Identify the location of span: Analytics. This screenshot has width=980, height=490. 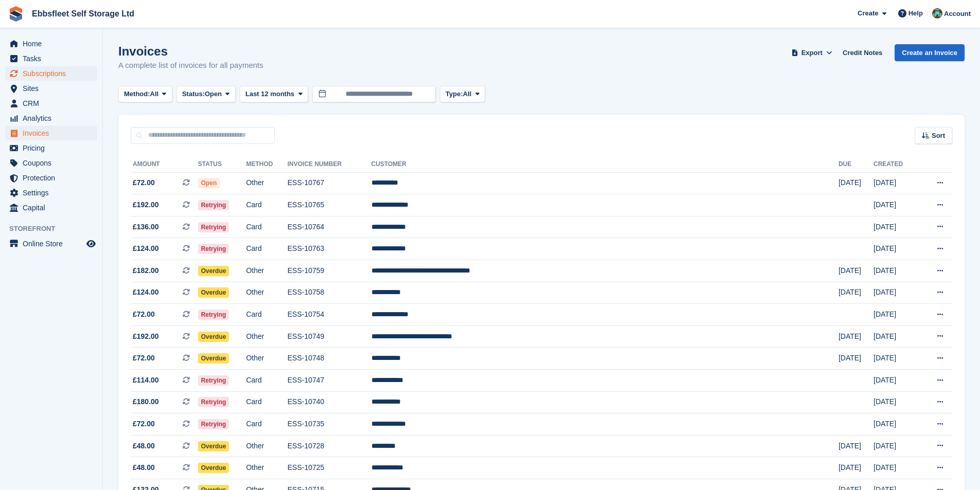
(54, 118).